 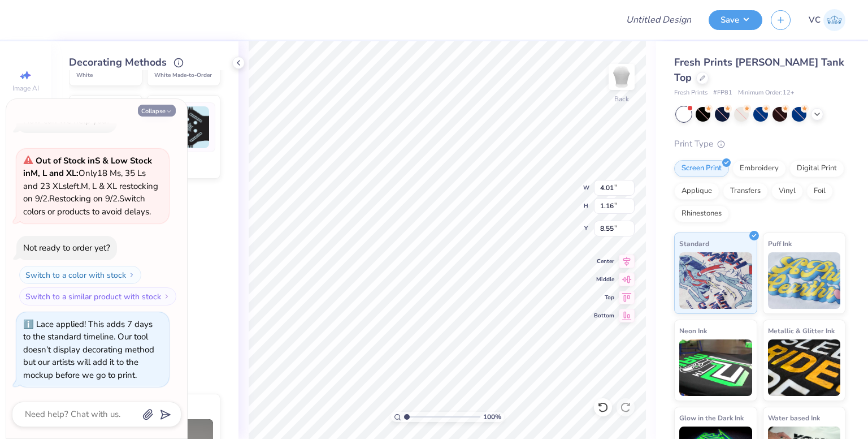 What do you see at coordinates (817, 168) in the screenshot?
I see `div: Digital Print` at bounding box center [817, 168].